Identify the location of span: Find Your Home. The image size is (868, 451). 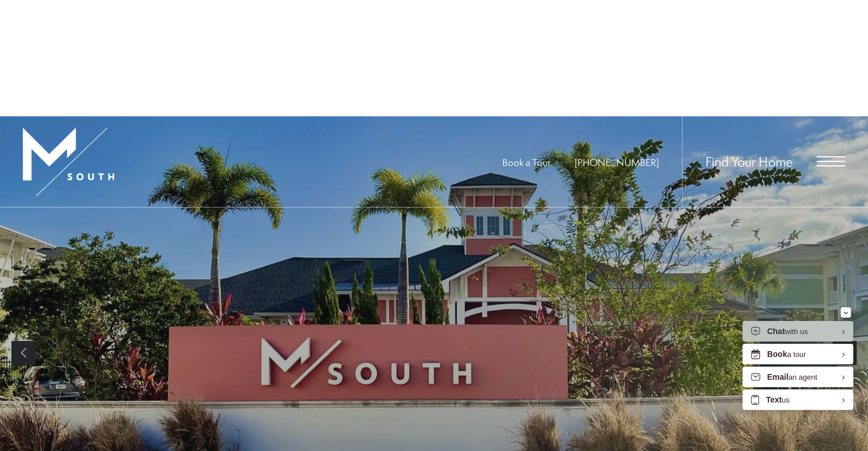
(749, 162).